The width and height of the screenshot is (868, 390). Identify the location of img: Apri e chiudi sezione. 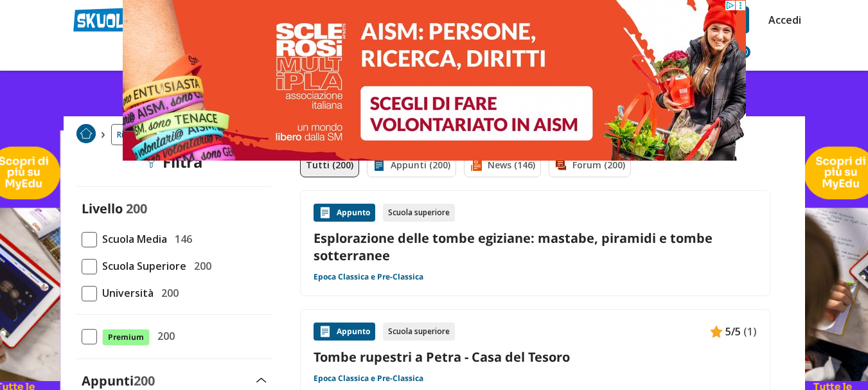
(261, 380).